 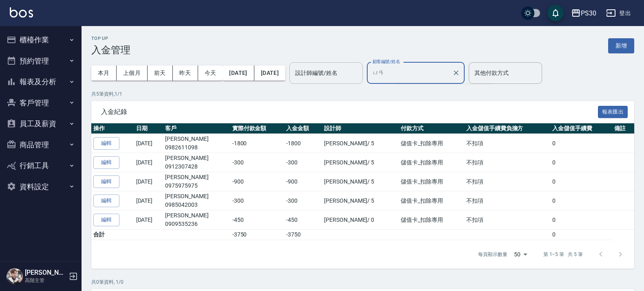 What do you see at coordinates (197, 186) in the screenshot?
I see `p: 0975975975` at bounding box center [197, 186].